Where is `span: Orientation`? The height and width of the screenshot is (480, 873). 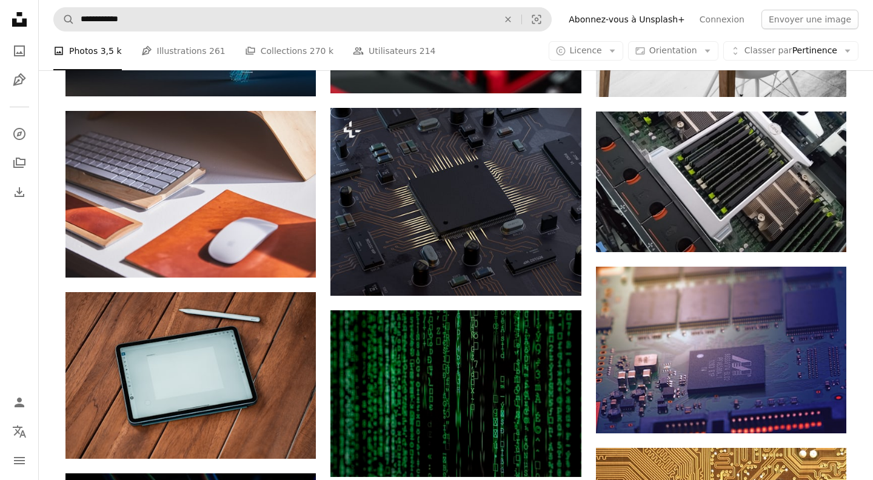 span: Orientation is located at coordinates (673, 50).